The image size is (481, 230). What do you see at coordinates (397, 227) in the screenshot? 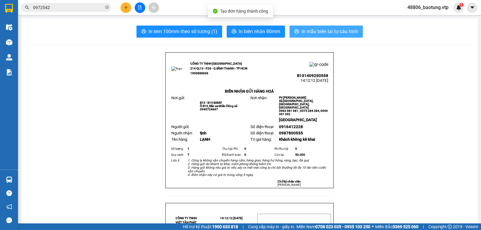
I see `span: Miền Bắc` at bounding box center [397, 227].